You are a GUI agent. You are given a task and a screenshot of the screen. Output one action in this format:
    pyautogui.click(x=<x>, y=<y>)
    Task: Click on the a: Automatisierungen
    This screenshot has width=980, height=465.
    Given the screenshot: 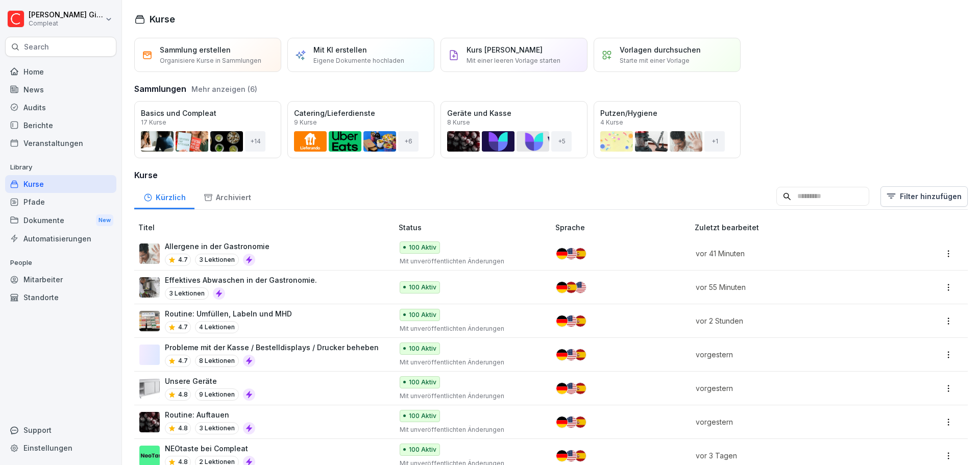 What is the action you would take?
    pyautogui.click(x=61, y=238)
    